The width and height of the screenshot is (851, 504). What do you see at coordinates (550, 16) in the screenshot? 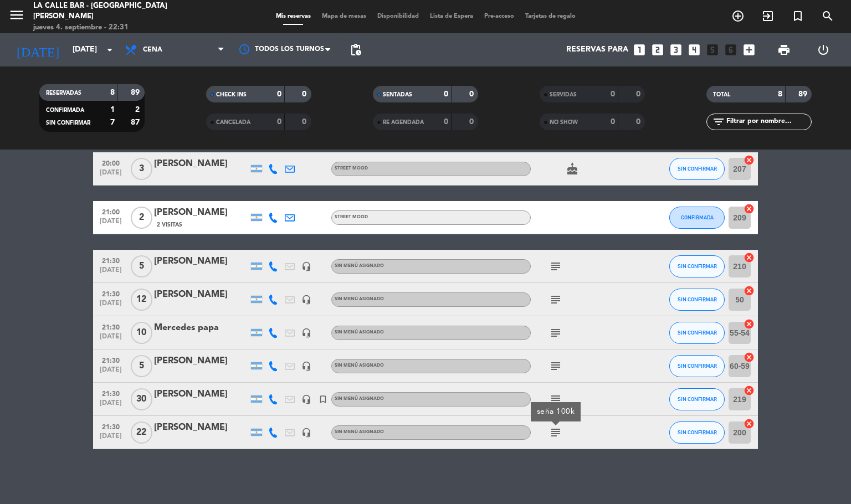
I see `span: Tarjetas de regalo` at bounding box center [550, 16].